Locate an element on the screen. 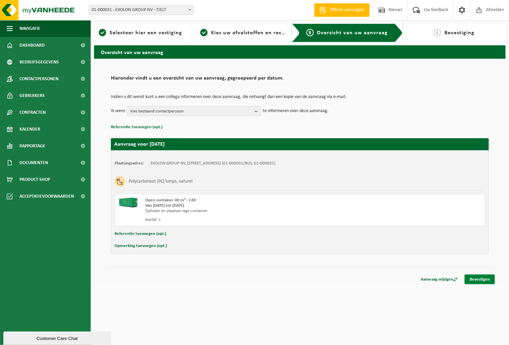 Image resolution: width=509 pixels, height=345 pixels. strong: Plaatsingsadres: is located at coordinates (129, 163).